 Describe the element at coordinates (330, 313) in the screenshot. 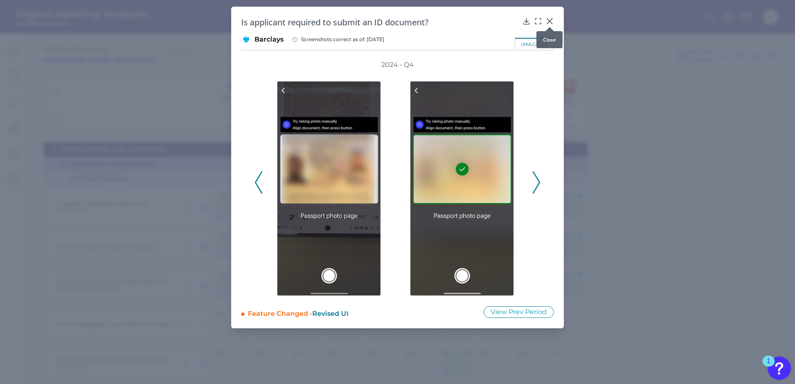

I see `span: Revised UI` at that location.